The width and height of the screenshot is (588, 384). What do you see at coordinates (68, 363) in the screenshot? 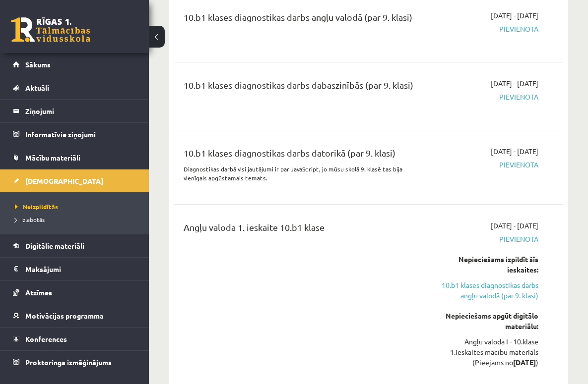
I see `span: Proktoringa izmēģinājums` at bounding box center [68, 363].